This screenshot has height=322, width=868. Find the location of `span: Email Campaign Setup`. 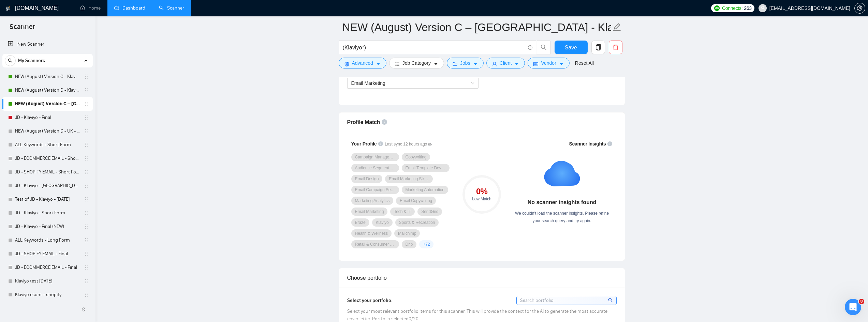

span: Email Campaign Setup is located at coordinates (375, 189).